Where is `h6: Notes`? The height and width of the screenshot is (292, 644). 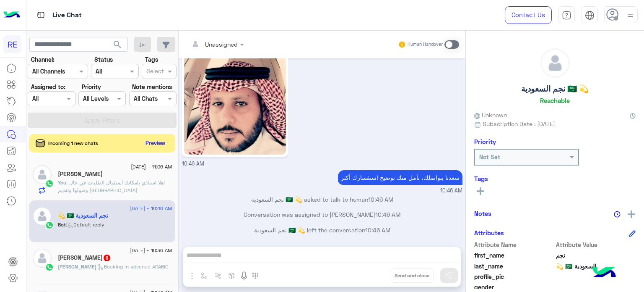 h6: Notes is located at coordinates (483, 213).